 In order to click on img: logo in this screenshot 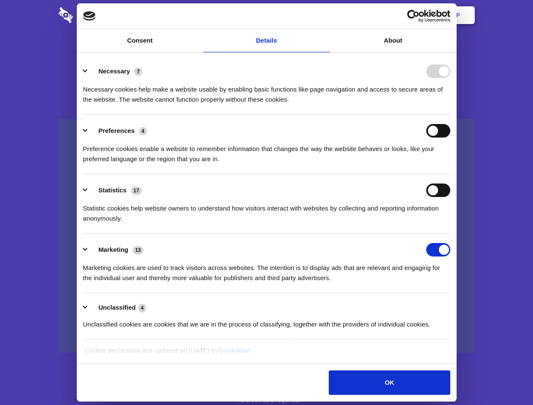, I will do `click(89, 16)`.